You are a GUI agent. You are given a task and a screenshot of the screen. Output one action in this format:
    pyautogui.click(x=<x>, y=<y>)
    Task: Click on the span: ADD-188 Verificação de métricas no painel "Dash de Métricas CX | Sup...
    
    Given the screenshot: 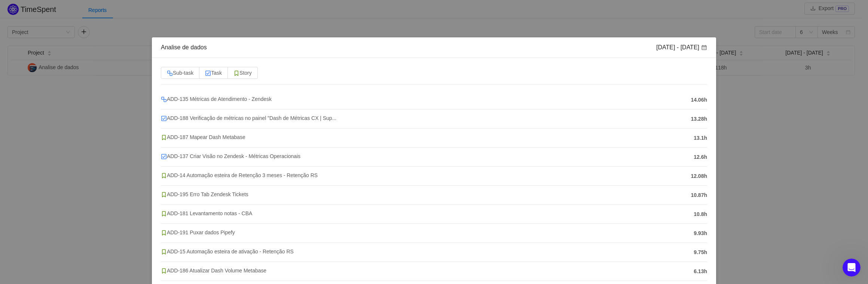 What is the action you would take?
    pyautogui.click(x=248, y=118)
    